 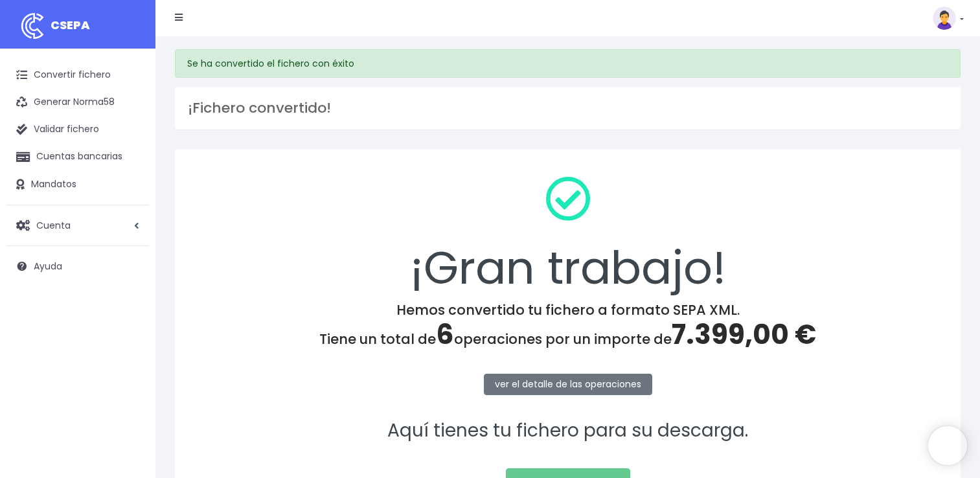 I want to click on img: logo, so click(x=33, y=26).